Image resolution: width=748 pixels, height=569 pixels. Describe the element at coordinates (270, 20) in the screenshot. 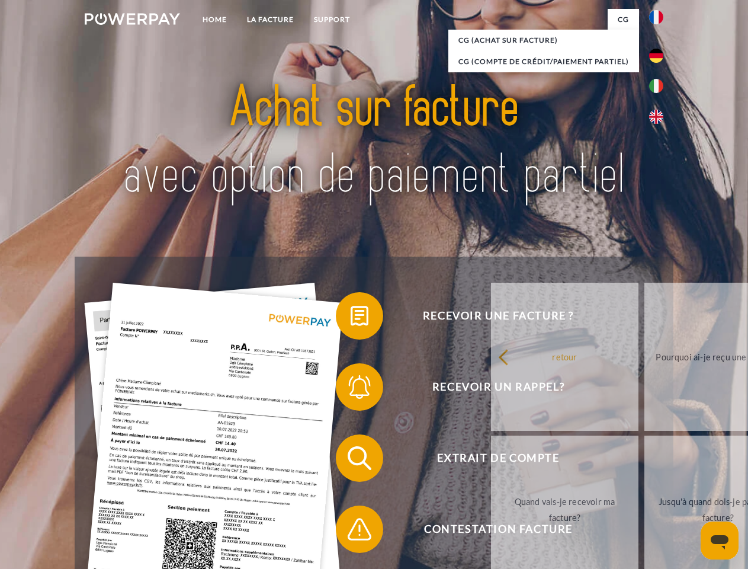

I see `a: LA FACTURE` at that location.